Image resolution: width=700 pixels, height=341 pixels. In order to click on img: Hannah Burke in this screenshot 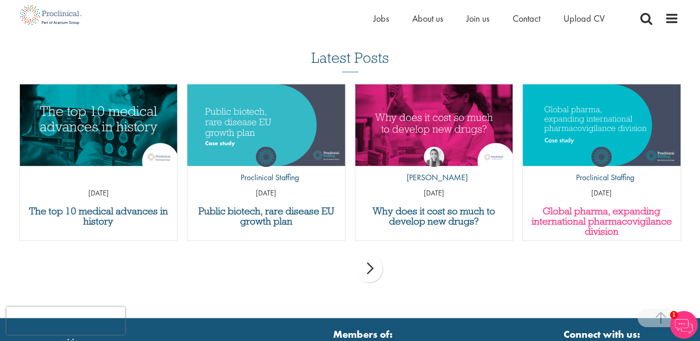, I will do `click(434, 157)`.